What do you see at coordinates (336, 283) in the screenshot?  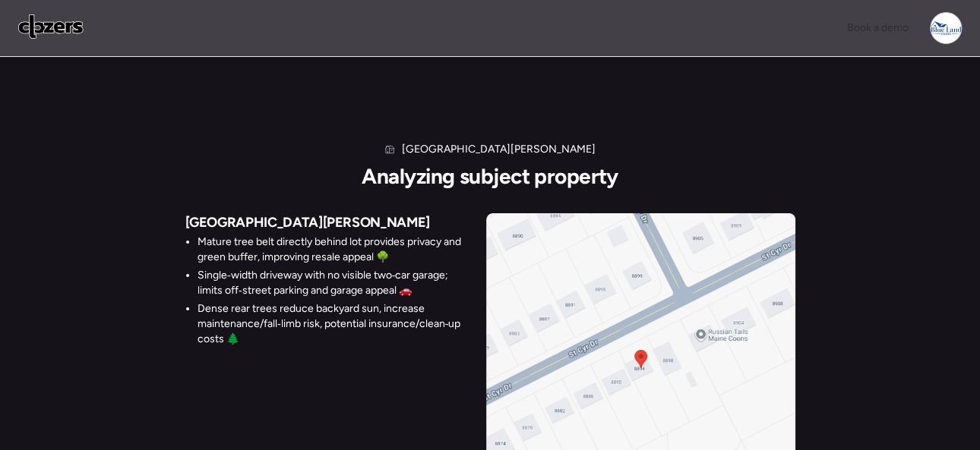 I see `li: Single‑width driveway with no visible two‑car garage; limits off‑street parking and garage appeal 🚗` at bounding box center [336, 283].